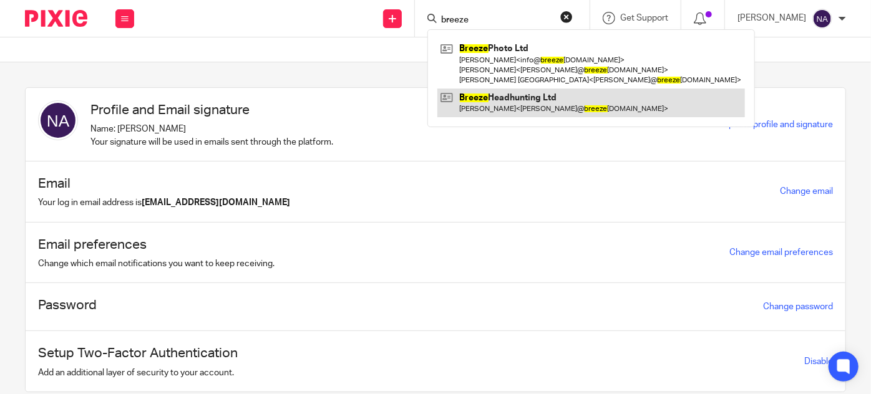 This screenshot has width=871, height=394. Describe the element at coordinates (806, 191) in the screenshot. I see `a: Change email` at that location.